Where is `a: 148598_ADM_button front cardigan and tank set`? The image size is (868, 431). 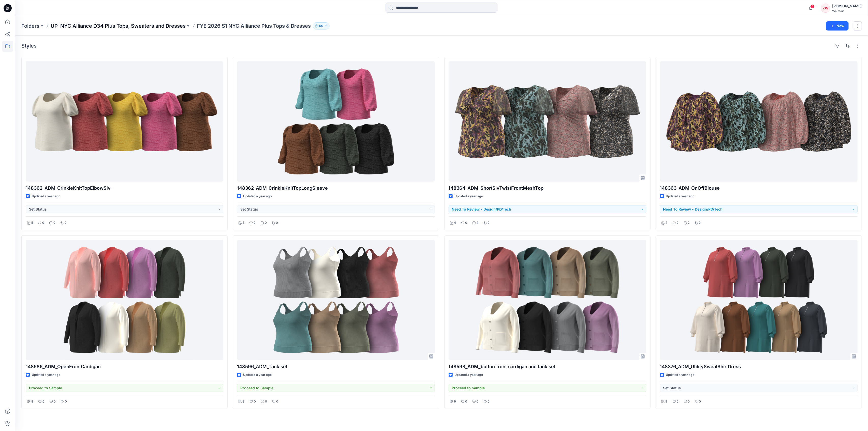
a: 148598_ADM_button front cardigan and tank set is located at coordinates (547, 300).